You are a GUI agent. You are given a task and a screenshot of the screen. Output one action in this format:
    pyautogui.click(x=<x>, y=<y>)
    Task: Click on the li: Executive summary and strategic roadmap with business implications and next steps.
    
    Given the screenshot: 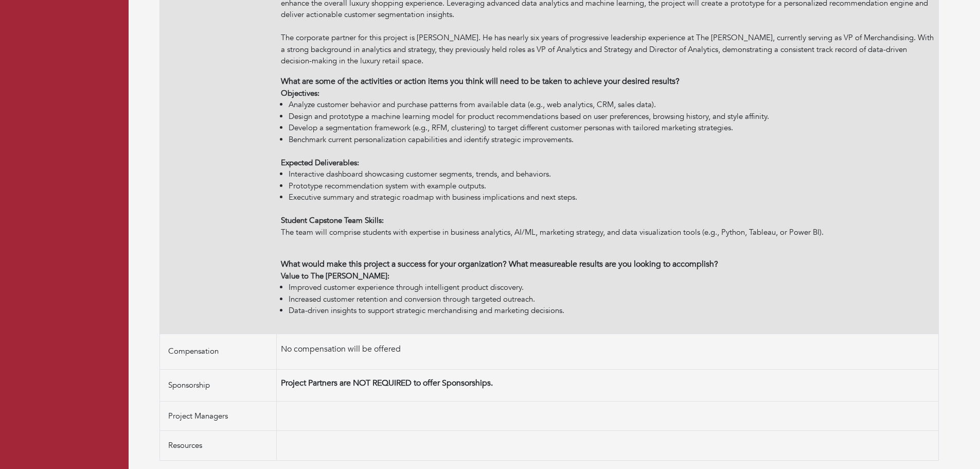 What is the action you would take?
    pyautogui.click(x=611, y=197)
    